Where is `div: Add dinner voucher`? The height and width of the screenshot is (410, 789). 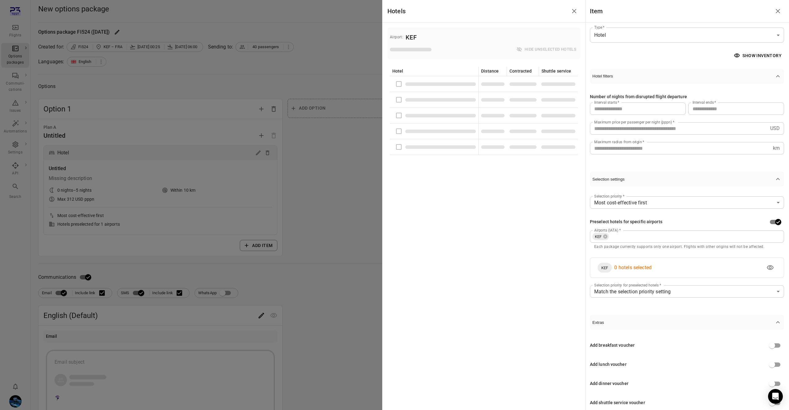
div: Add dinner voucher is located at coordinates (609, 383).